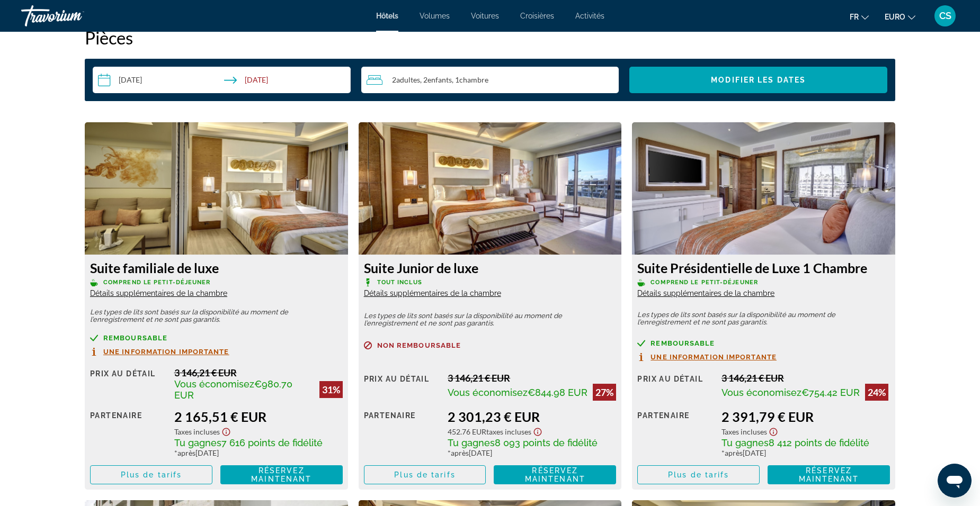  I want to click on span: Tout inclus, so click(400, 282).